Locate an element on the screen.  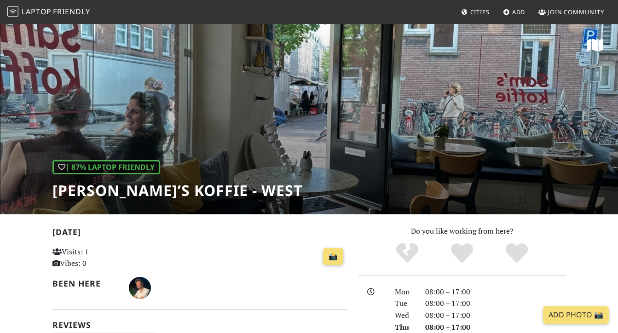
a: Join Community is located at coordinates (571, 12).